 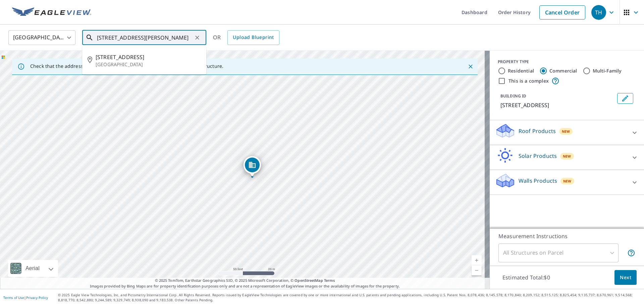 I want to click on p: Check that the address is accurate, then drag the marker over the correct structure., so click(x=127, y=66).